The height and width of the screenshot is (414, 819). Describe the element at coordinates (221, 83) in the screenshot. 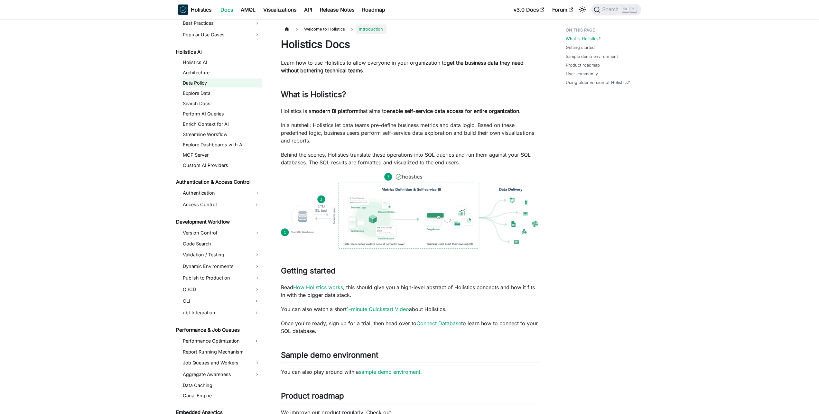

I see `a: Data Policy` at that location.